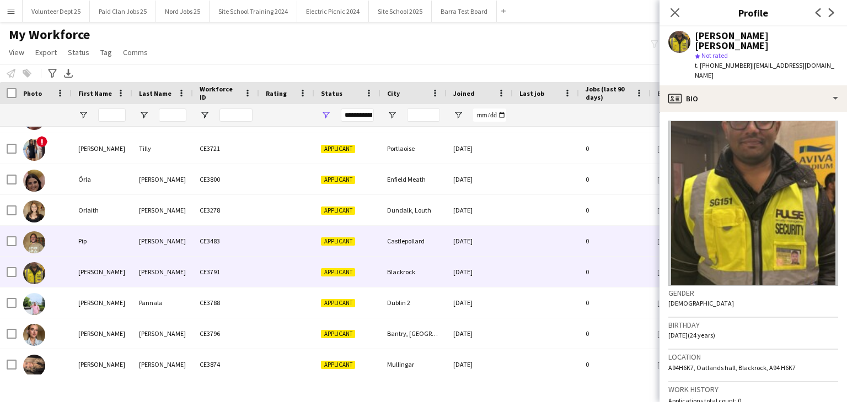 The image size is (847, 402). What do you see at coordinates (393, 93) in the screenshot?
I see `span: City` at bounding box center [393, 93].